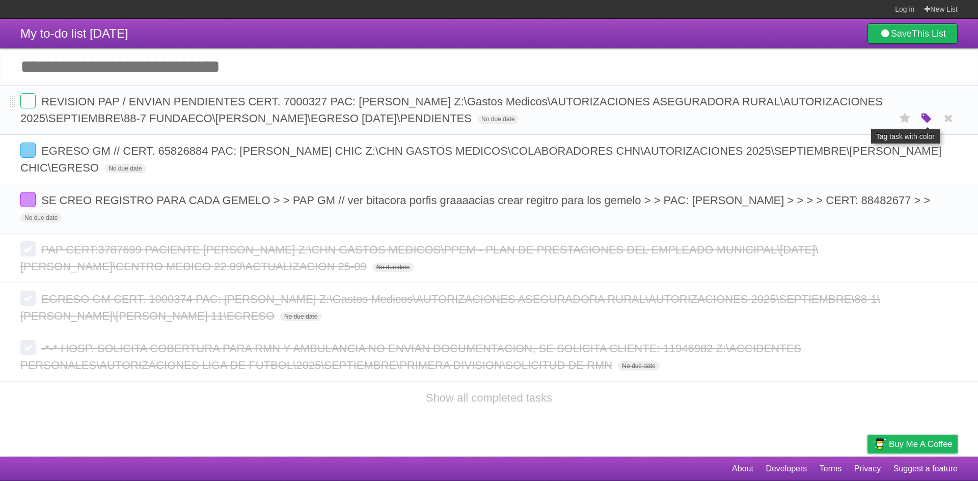  I want to click on a: Suggest a feature, so click(925, 469).